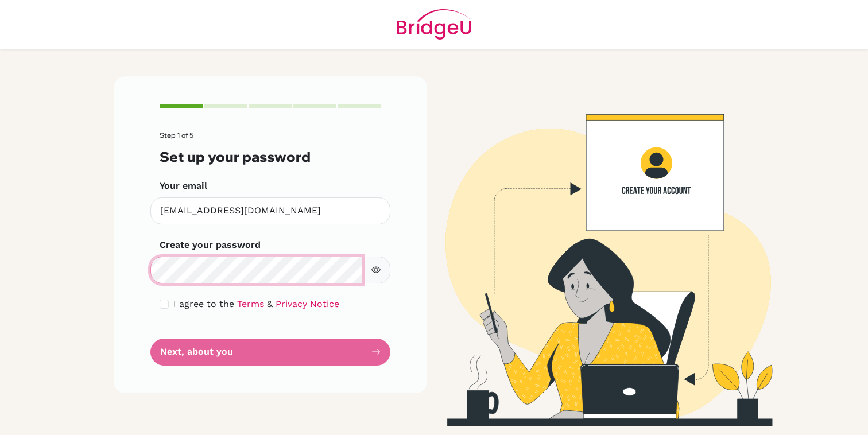 The height and width of the screenshot is (435, 868). What do you see at coordinates (250, 304) in the screenshot?
I see `a: Terms` at bounding box center [250, 304].